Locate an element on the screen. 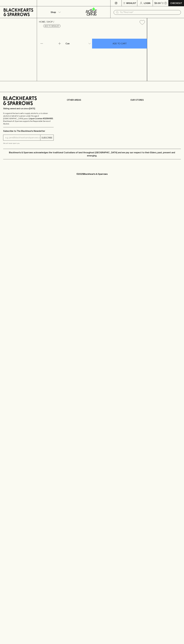  p: Subscribe to The Blackhearts Newsletter is located at coordinates (28, 131).